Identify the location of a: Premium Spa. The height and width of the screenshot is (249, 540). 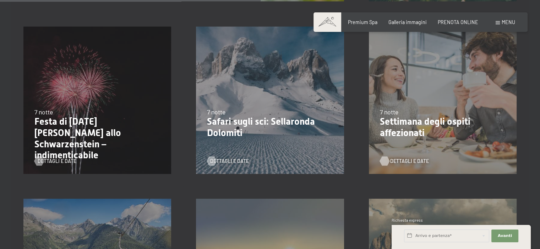
(362, 22).